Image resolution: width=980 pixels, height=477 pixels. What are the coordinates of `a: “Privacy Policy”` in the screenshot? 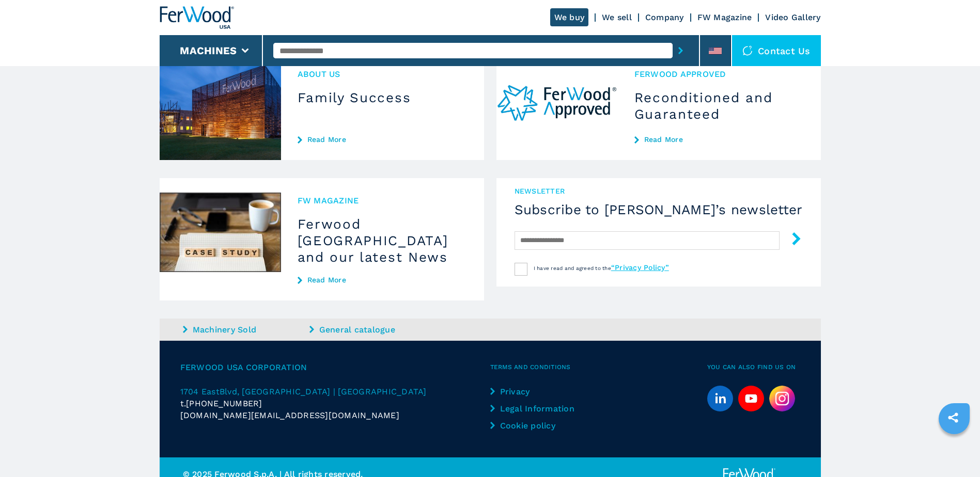 It's located at (640, 268).